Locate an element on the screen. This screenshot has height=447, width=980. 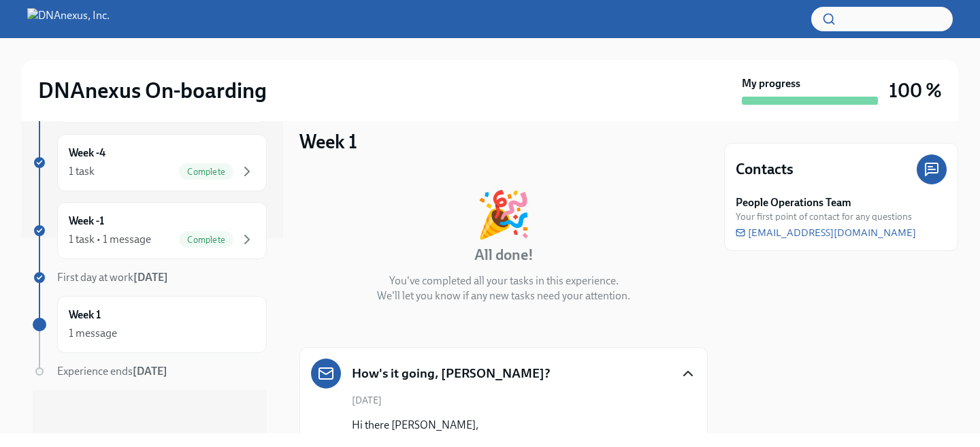
p: You've completed all your tasks in this experience. is located at coordinates (504, 281).